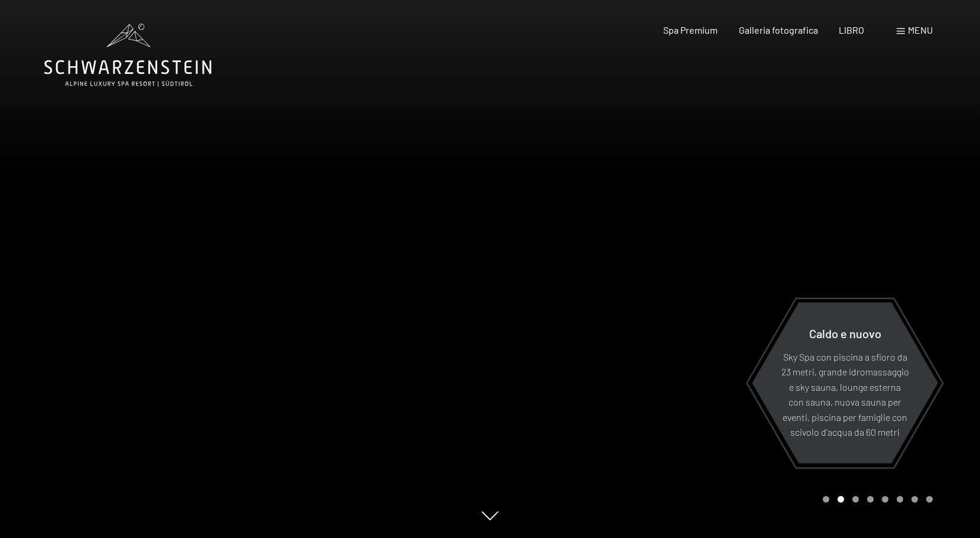 This screenshot has height=538, width=980. What do you see at coordinates (885, 499) in the screenshot?
I see `div: Pagina 5 della giostra` at bounding box center [885, 499].